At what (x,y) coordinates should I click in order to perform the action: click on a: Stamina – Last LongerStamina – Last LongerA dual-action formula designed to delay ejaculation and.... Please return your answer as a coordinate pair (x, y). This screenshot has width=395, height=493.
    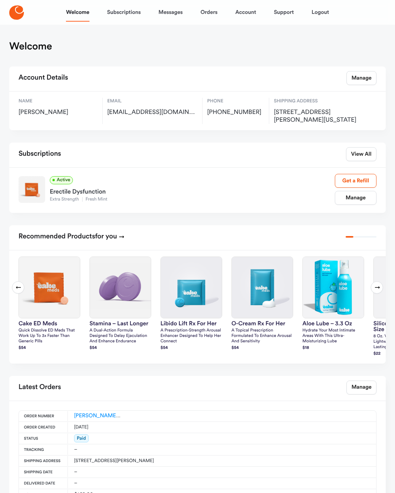
    Looking at the image, I should click on (120, 304).